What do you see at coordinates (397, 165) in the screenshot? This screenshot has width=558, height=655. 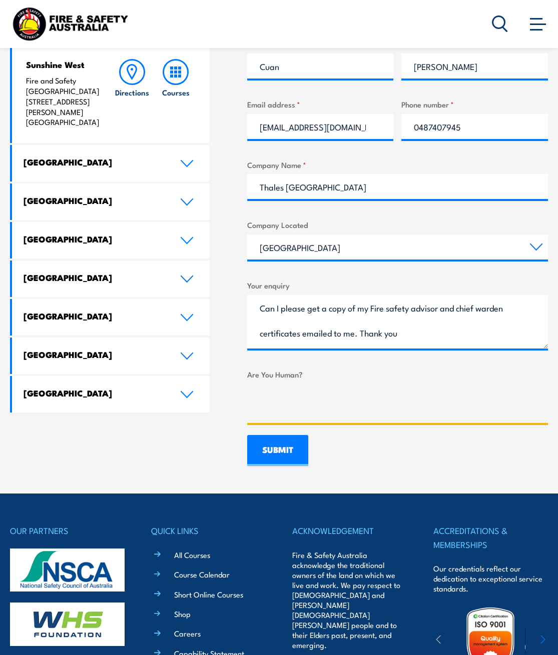 I see `label: Company Name` at bounding box center [397, 165].